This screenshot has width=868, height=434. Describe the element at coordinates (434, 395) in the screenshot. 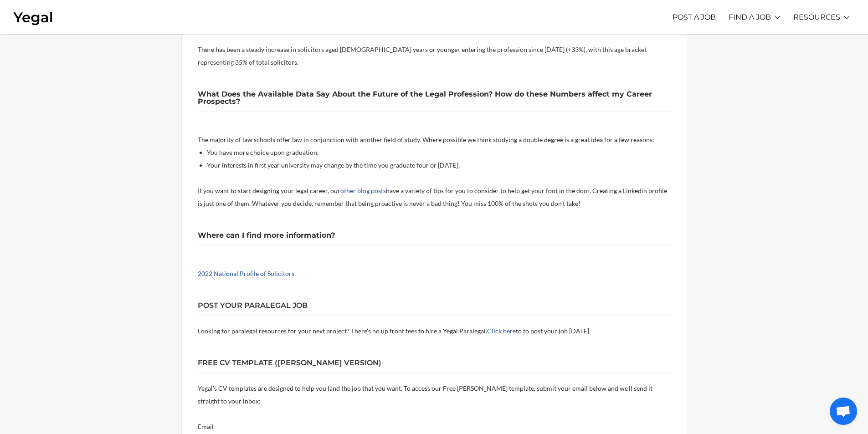

I see `p: Yegal’s CV templates are designed to help you land the job that you want. To access our Free [PER...` at that location.